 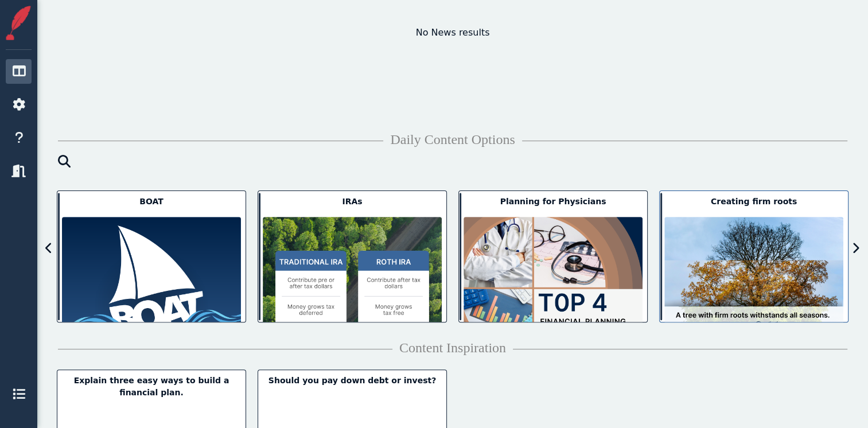 I want to click on h4: Daily Content Options, so click(x=452, y=139).